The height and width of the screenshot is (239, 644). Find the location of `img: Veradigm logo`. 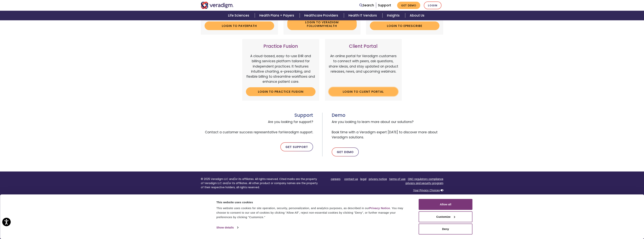

img: Veradigm logo is located at coordinates (217, 5).